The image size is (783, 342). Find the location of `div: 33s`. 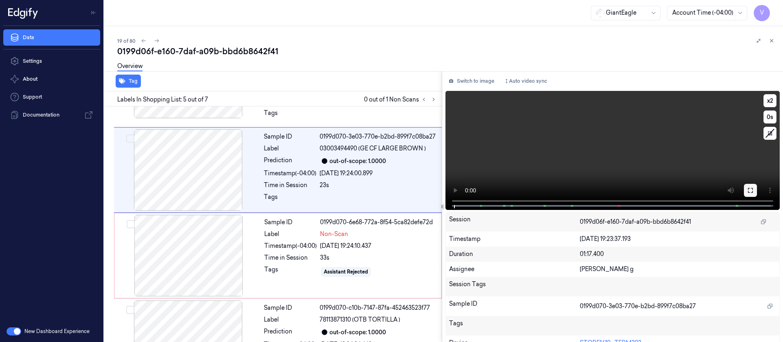

div: 33s is located at coordinates (378, 257).